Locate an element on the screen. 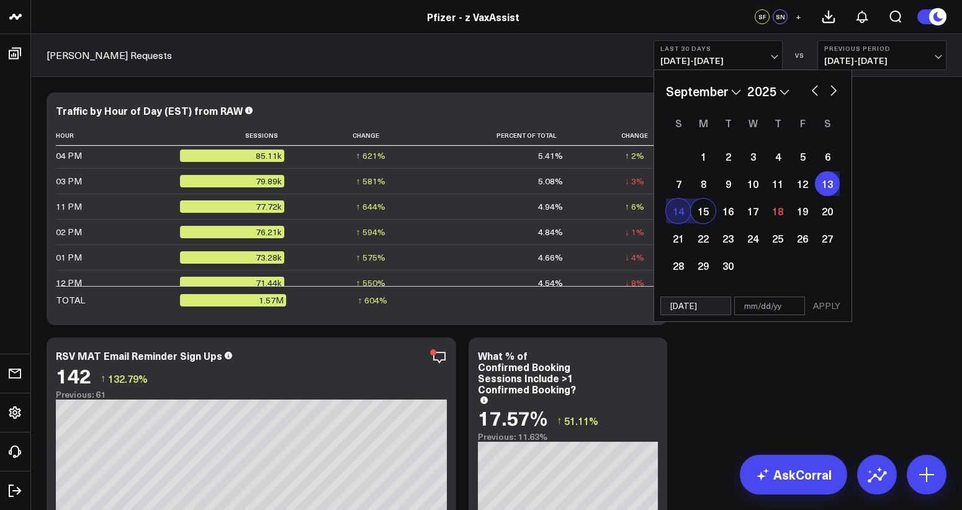 This screenshot has width=962, height=510. div: 5.41% is located at coordinates (551, 156).